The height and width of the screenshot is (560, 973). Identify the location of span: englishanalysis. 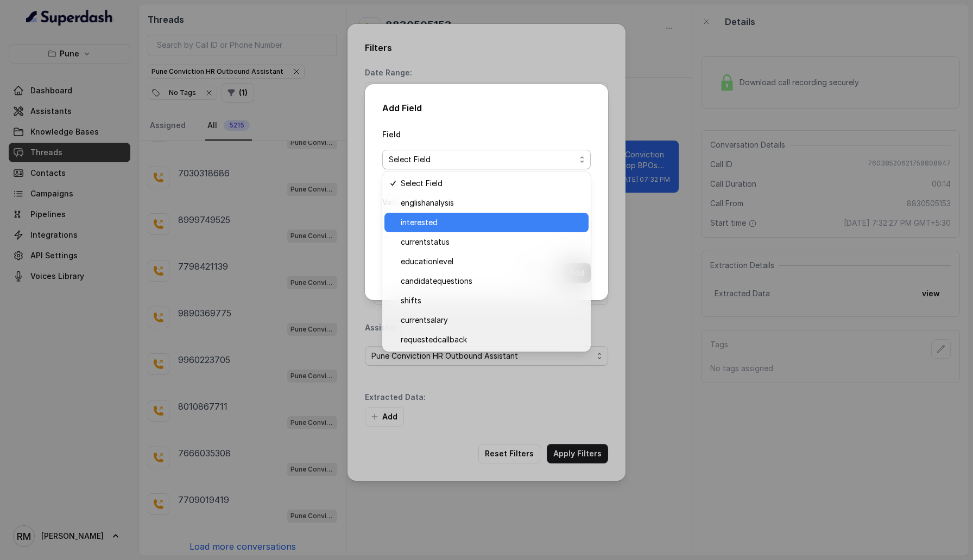
(491, 203).